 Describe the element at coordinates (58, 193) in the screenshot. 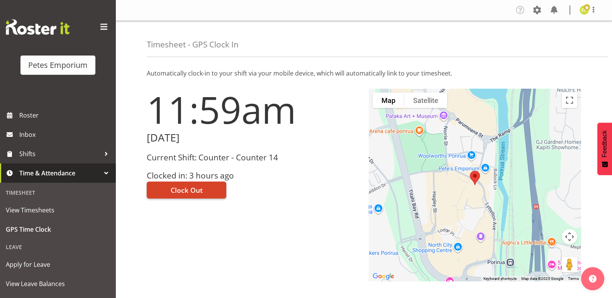

I see `div: Timesheet` at that location.